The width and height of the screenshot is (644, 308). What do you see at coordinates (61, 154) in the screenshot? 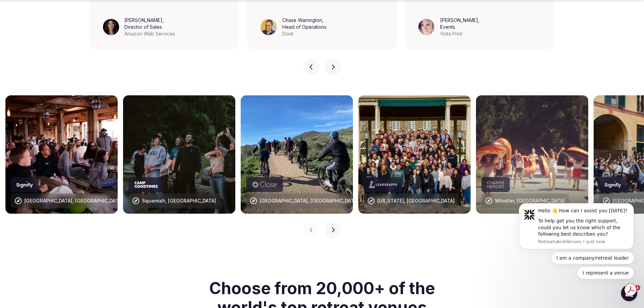
I see `img: Alentejo, Portugal` at bounding box center [61, 154].